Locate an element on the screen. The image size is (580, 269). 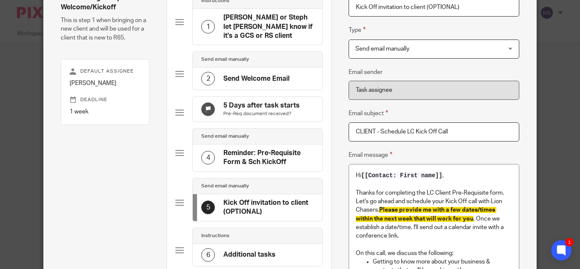
span: Send email manually is located at coordinates (382, 49).